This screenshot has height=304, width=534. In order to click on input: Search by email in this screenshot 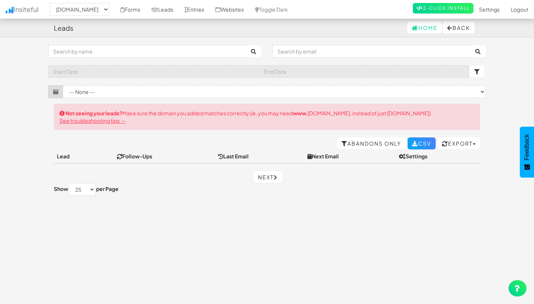, I will do `click(372, 51)`.